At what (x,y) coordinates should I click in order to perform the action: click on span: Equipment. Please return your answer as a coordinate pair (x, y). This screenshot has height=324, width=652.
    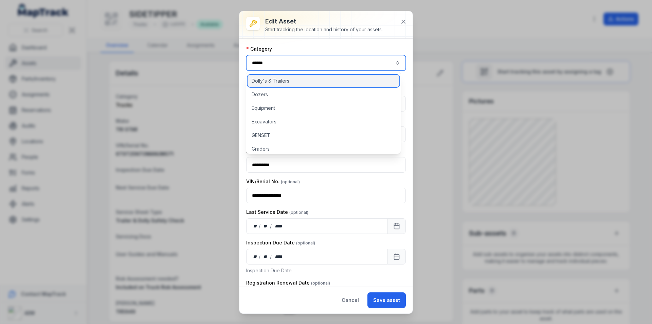
    Looking at the image, I should click on (263, 108).